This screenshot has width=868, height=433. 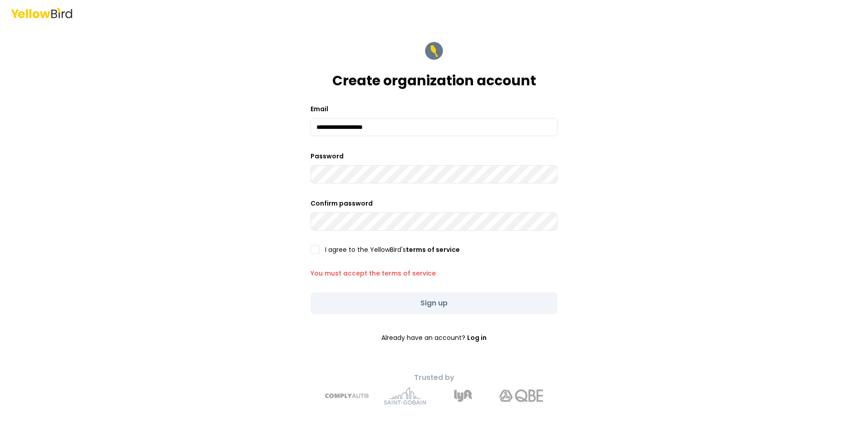 What do you see at coordinates (327, 157) in the screenshot?
I see `label: Password` at bounding box center [327, 157].